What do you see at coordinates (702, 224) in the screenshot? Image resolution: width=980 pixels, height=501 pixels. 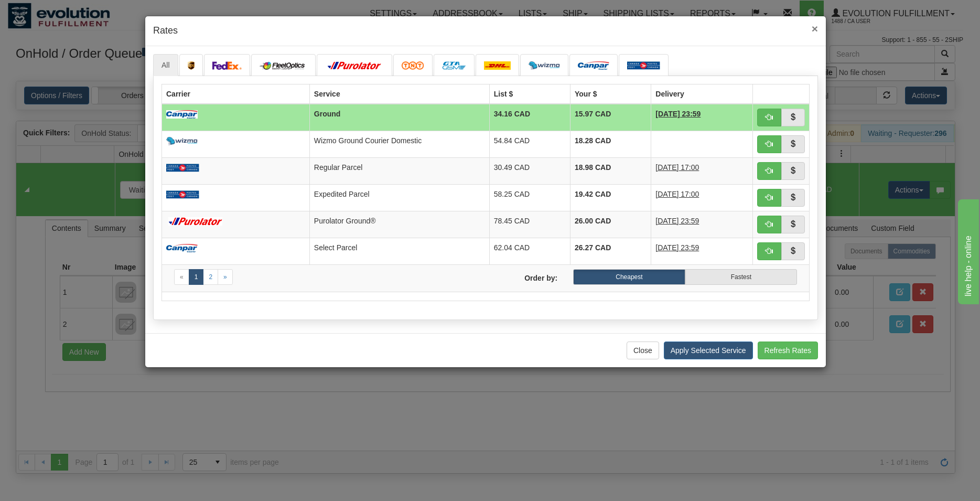 I see `td: 1 Day` at bounding box center [702, 224].